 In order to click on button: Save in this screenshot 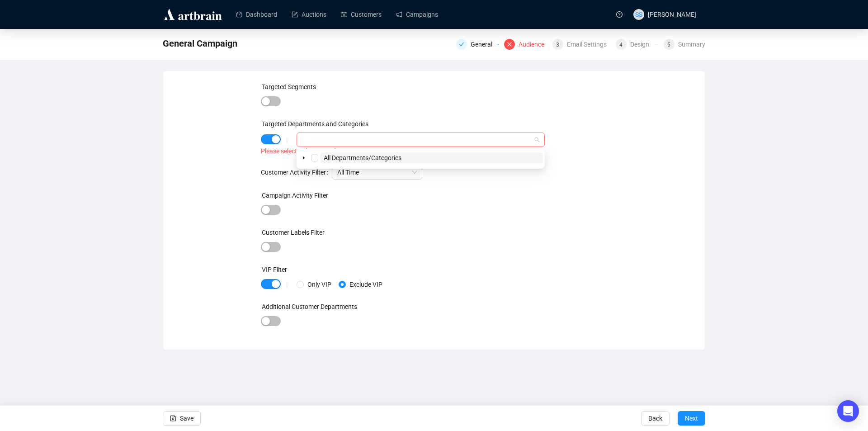, I will do `click(182, 418)`.